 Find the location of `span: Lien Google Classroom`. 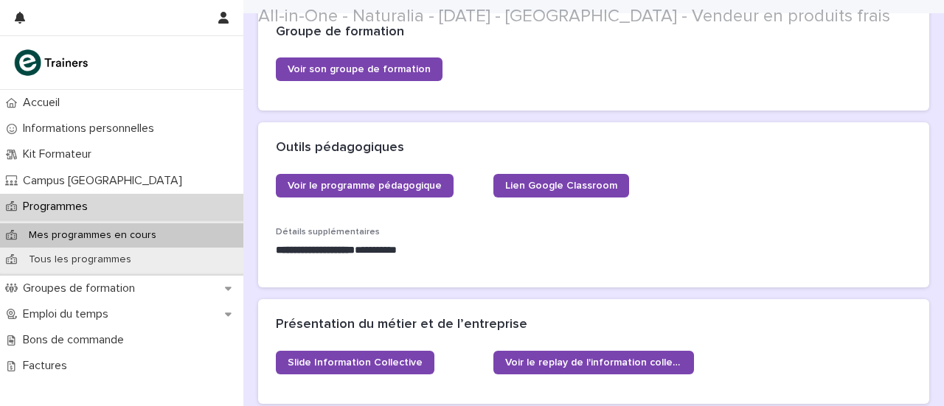

span: Lien Google Classroom is located at coordinates (561, 186).